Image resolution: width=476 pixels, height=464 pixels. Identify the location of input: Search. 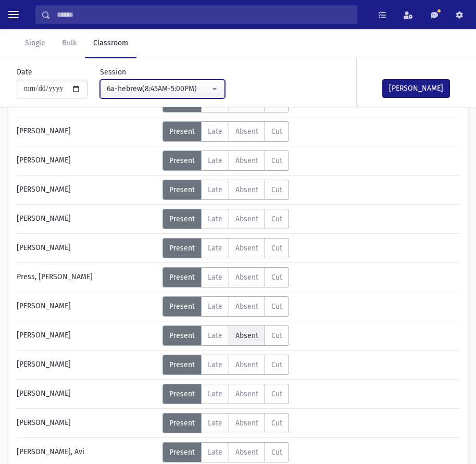
(203, 14).